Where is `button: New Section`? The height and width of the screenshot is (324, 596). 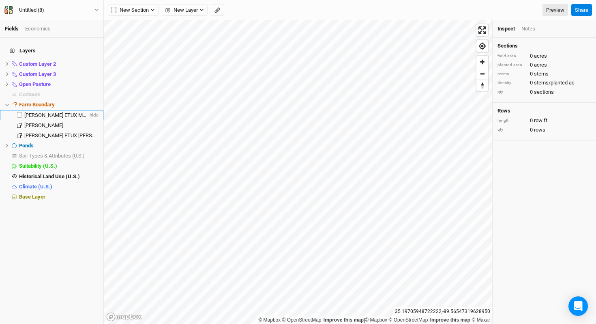
button: New Section is located at coordinates (133, 10).